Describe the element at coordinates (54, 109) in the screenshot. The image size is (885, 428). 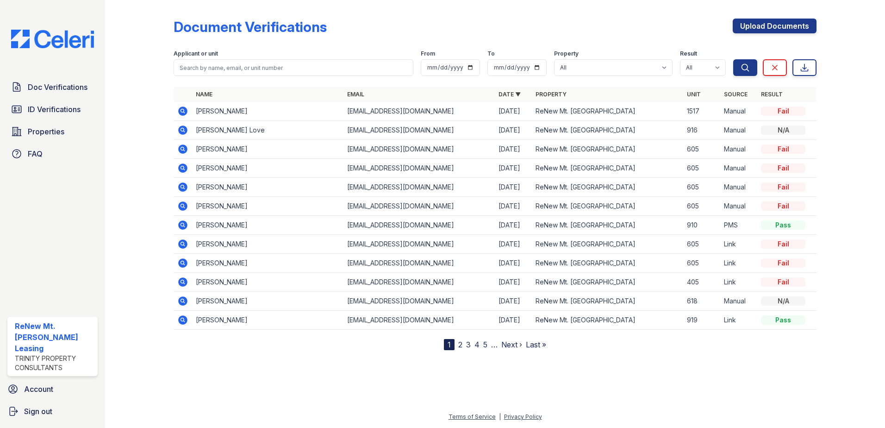
I see `span: ID Verifications` at that location.